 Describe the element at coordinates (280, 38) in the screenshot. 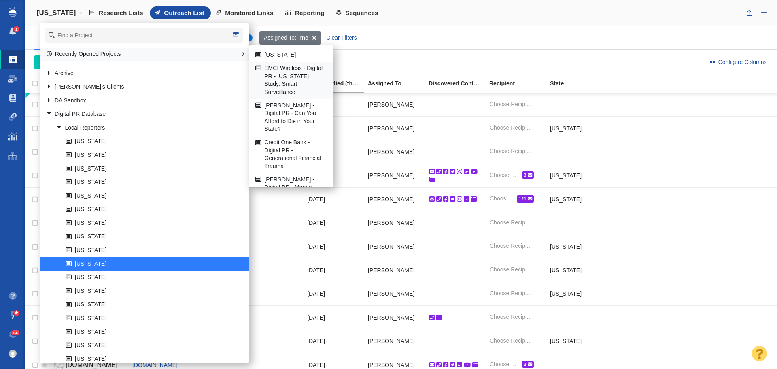

I see `span: Assigned To:` at that location.